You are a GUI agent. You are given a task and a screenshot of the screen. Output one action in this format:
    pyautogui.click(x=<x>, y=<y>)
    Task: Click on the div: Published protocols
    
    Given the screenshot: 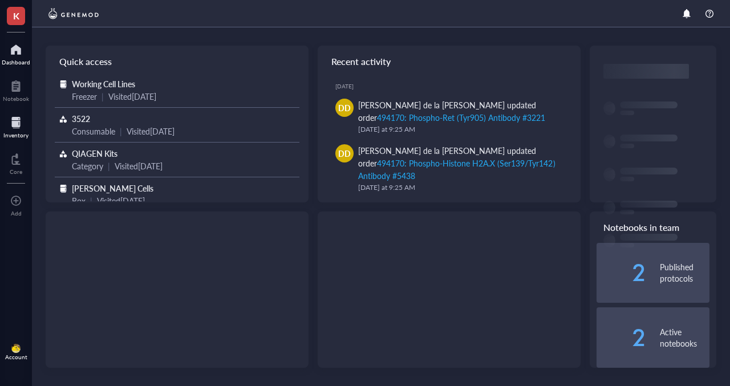 What is the action you would take?
    pyautogui.click(x=685, y=273)
    